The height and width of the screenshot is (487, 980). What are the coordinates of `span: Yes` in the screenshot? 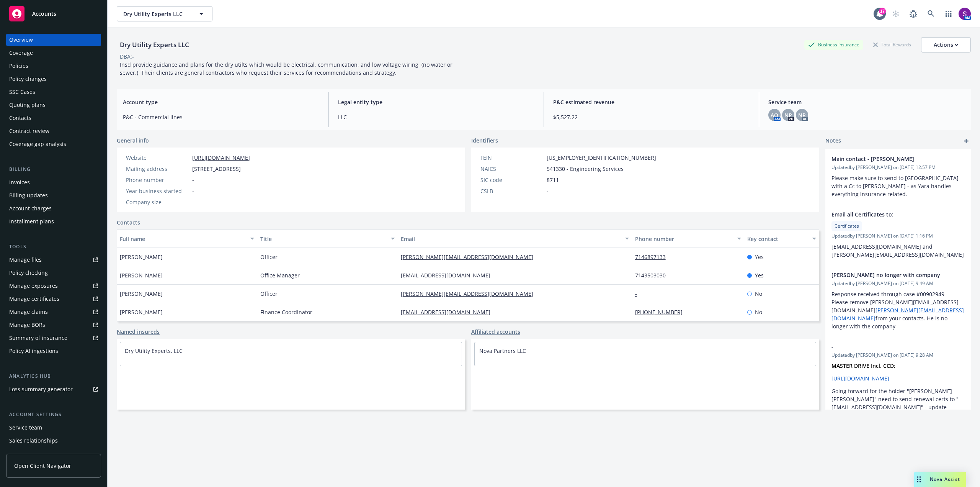 It's located at (759, 275).